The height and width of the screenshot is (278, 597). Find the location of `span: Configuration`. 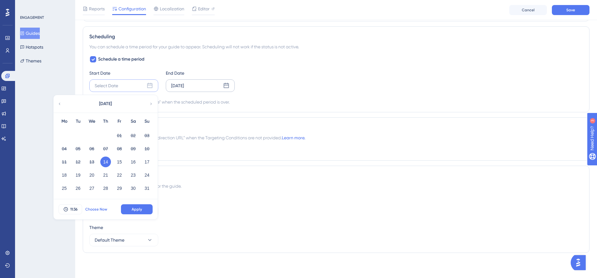

span: Configuration is located at coordinates (132, 9).